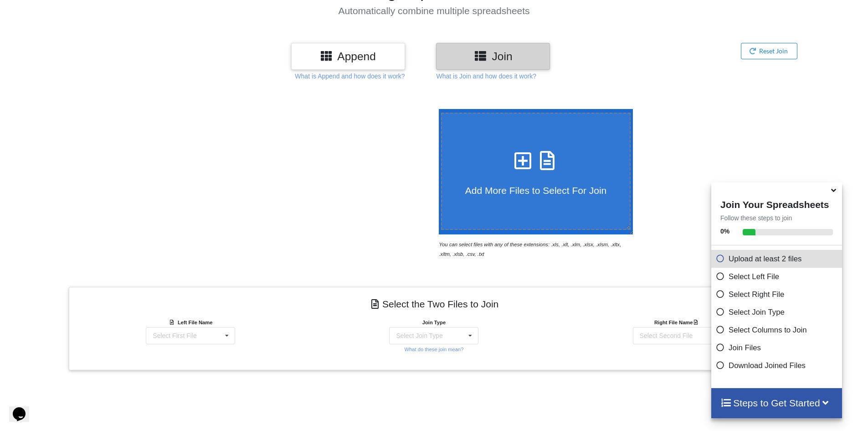 This screenshot has height=431, width=868. Describe the element at coordinates (666, 335) in the screenshot. I see `div: Select Second File` at that location.